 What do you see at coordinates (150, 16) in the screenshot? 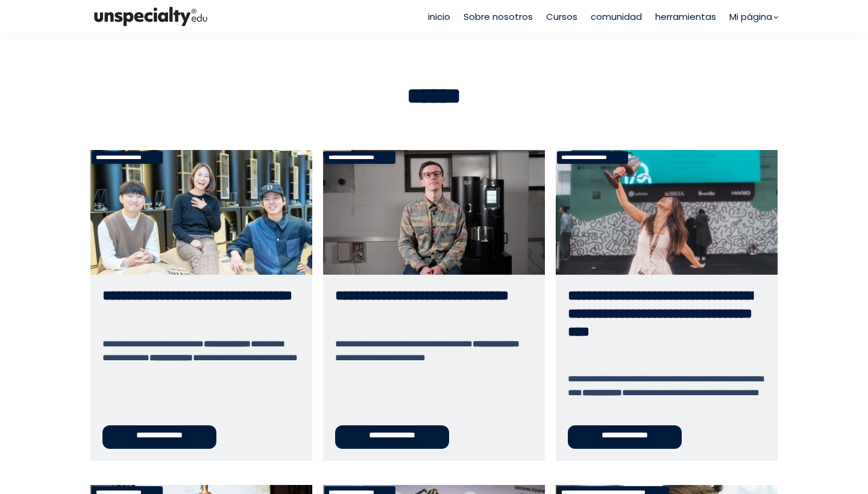
I see `img: bc390a18feecddb333977e298b3a00a1.png` at bounding box center [150, 16].